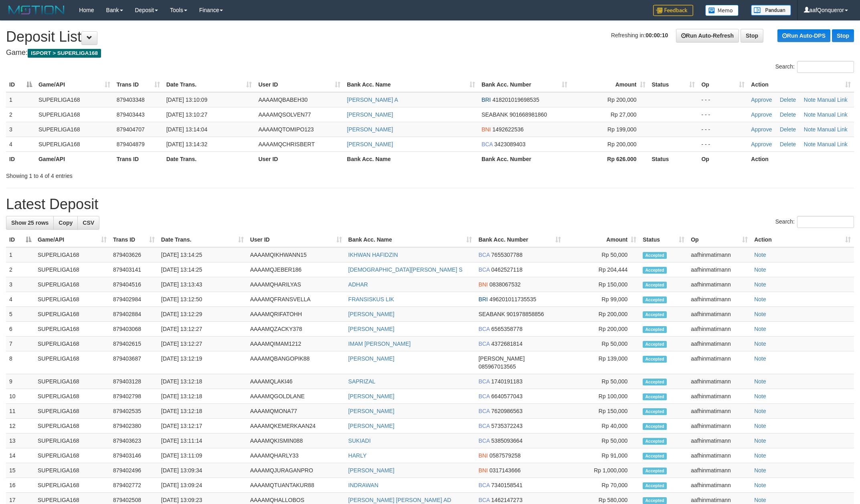 The width and height of the screenshot is (860, 504). What do you see at coordinates (609, 84) in the screenshot?
I see `th: Amount: activate to sort column ascending` at bounding box center [609, 84].